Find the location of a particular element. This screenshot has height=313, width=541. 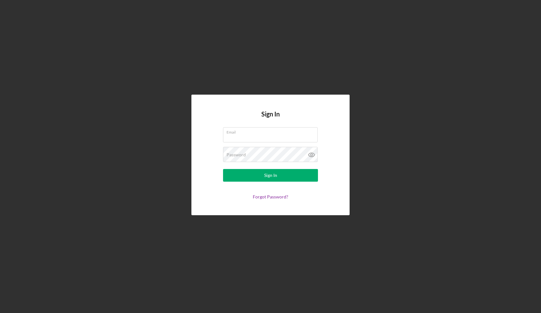

a: Forgot Password? is located at coordinates (271, 197).